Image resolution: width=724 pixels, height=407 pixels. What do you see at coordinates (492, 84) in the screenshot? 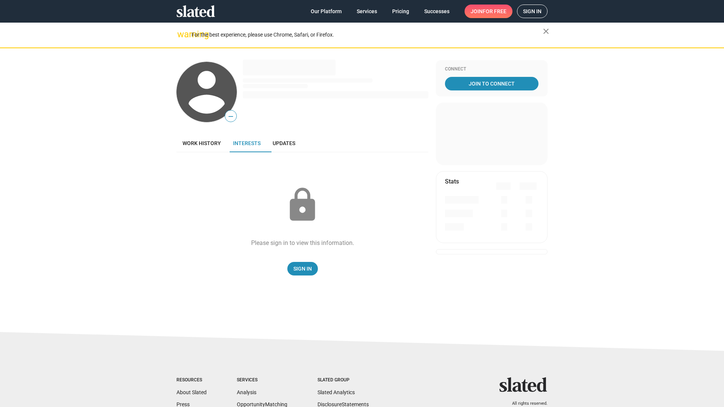
I see `span: Join To Connect` at bounding box center [492, 84].